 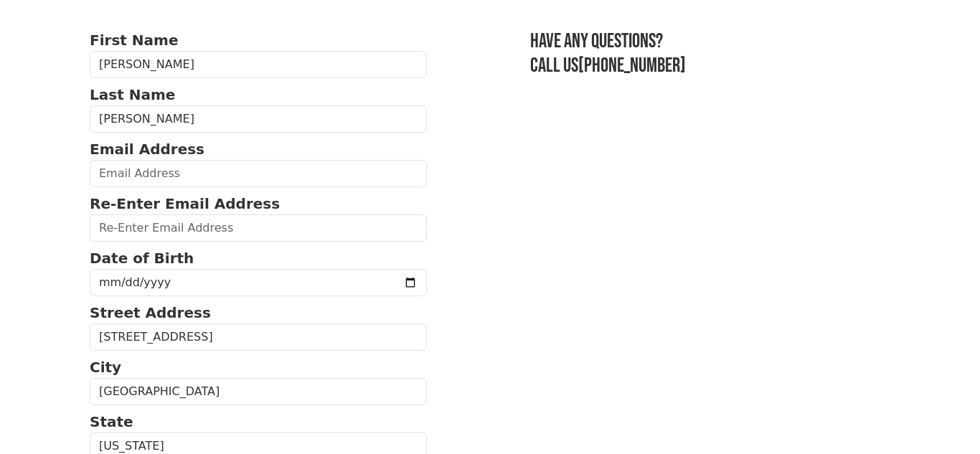 I want to click on input: Email Address, so click(x=258, y=174).